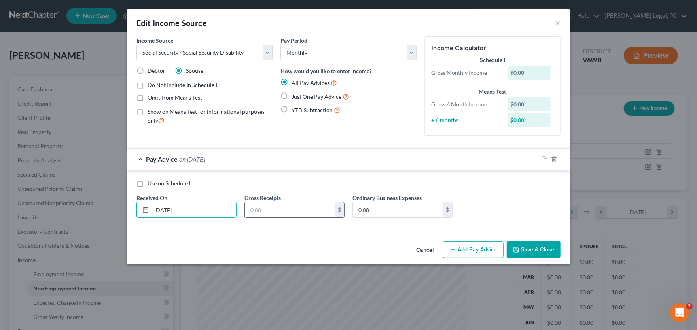  Describe the element at coordinates (182, 85) in the screenshot. I see `span: Do Not Include in Schedule I` at that location.